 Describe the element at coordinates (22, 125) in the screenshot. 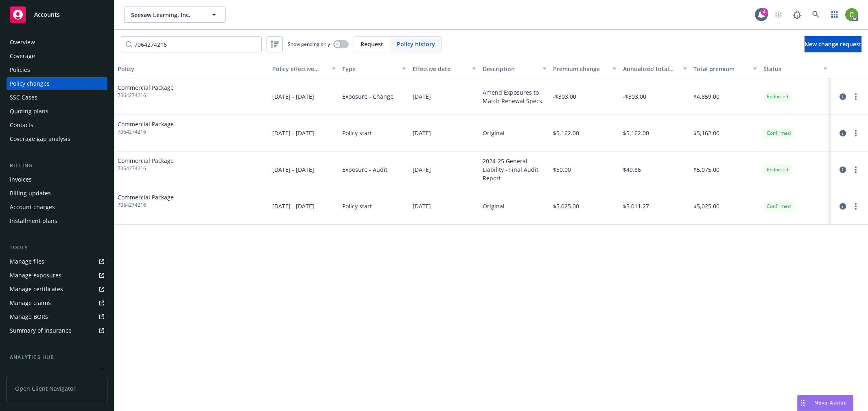

I see `div: Contacts` at that location.